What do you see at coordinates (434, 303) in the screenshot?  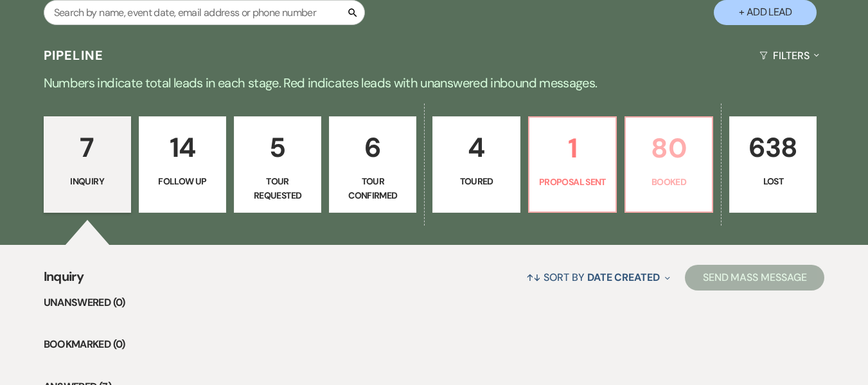 I see `li: Unanswered (0)` at bounding box center [434, 303].